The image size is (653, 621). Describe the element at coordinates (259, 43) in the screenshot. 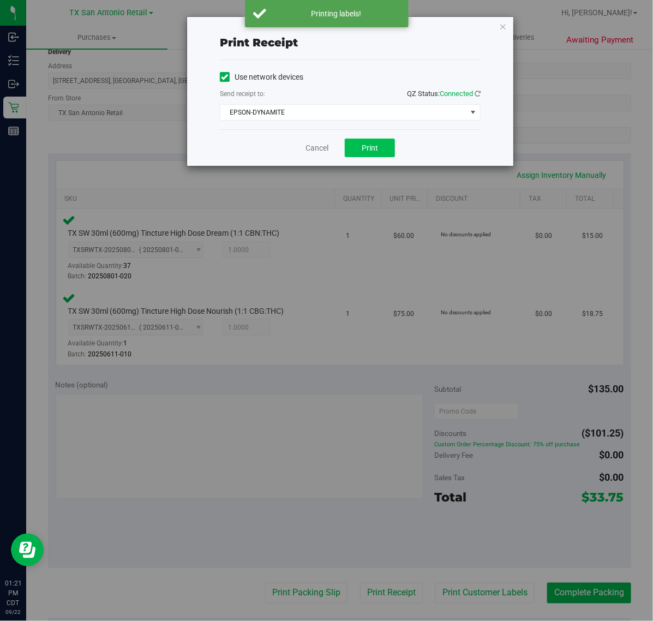

I see `span: Print receipt` at that location.